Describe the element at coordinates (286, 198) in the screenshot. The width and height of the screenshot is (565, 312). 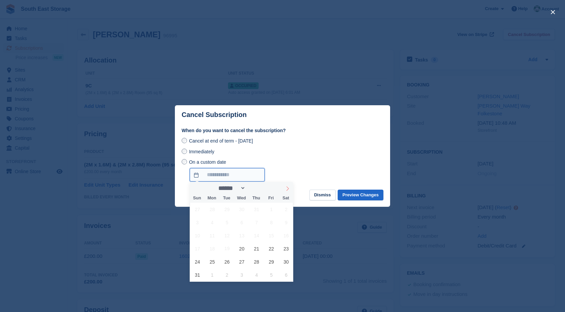
I see `span: Sat` at that location.